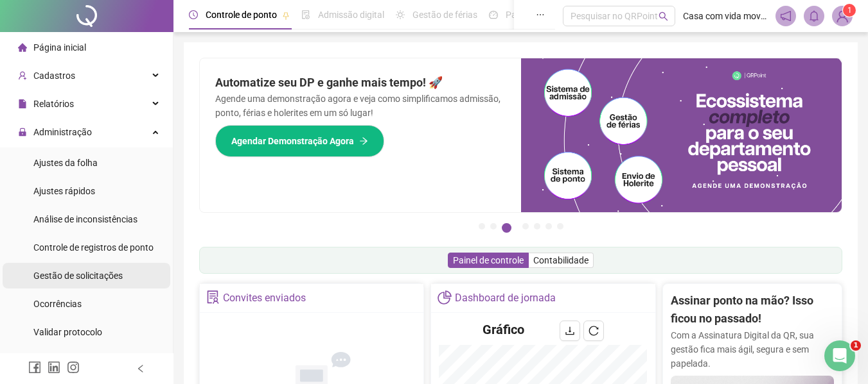 The image size is (868, 384). What do you see at coordinates (682, 135) in the screenshot?
I see `img: banner%2Fd57e337e-a0d3-4837-9615-f134fc33a8e6.png` at bounding box center [682, 135].